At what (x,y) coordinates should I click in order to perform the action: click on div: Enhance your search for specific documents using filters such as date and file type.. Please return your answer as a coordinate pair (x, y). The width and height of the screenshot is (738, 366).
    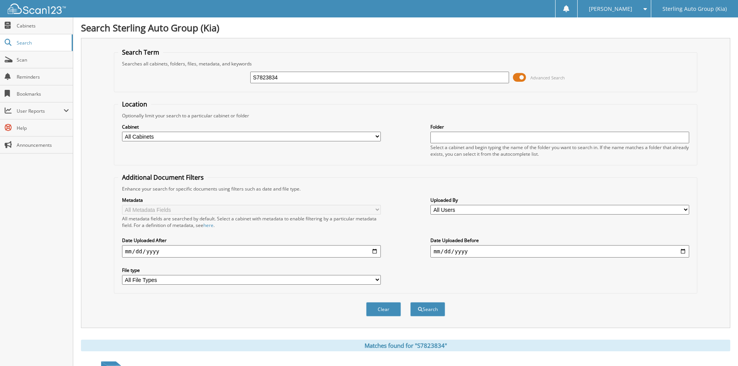
    Looking at the image, I should click on (405, 189).